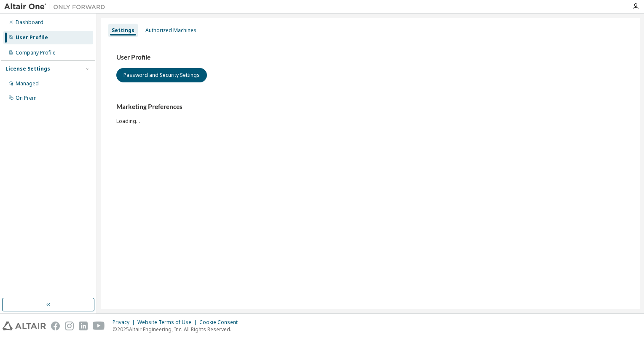 Image resolution: width=644 pixels, height=338 pixels. I want to click on div: Privacy, so click(124, 322).